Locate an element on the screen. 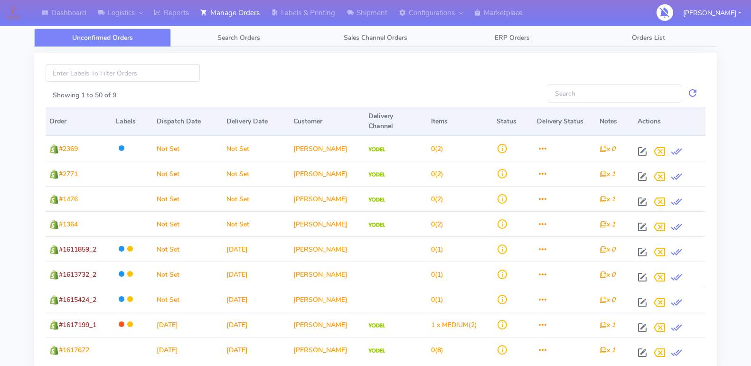  th: Items is located at coordinates (460, 121).